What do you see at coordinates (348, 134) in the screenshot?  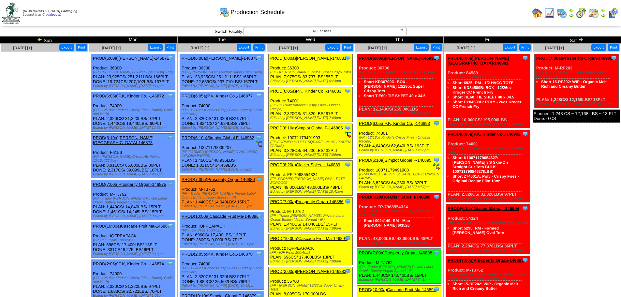 I see `img: ediSmall.gif` at bounding box center [348, 134].